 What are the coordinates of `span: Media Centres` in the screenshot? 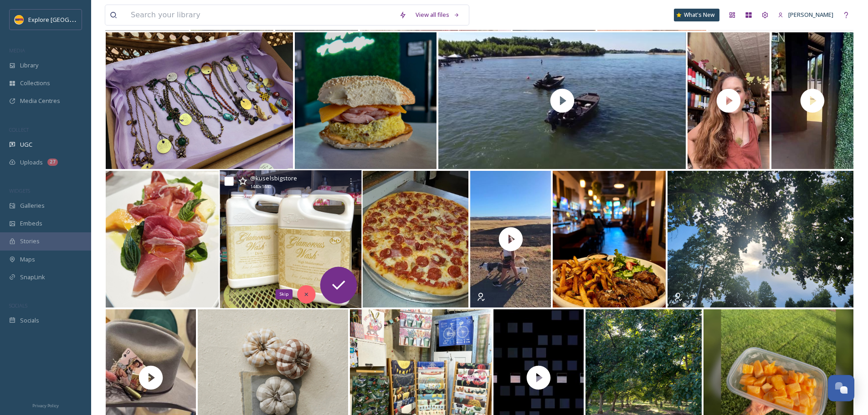 It's located at (40, 101).